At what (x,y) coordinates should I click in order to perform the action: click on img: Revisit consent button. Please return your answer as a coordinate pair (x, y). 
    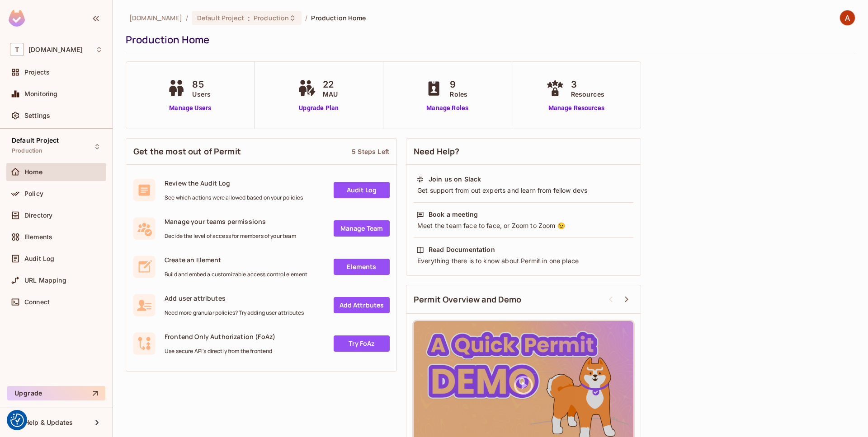
    Looking at the image, I should click on (17, 420).